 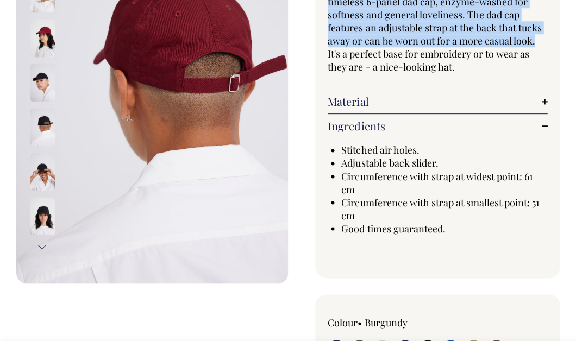 What do you see at coordinates (380, 150) in the screenshot?
I see `span: Stitched air holes.` at bounding box center [380, 150].